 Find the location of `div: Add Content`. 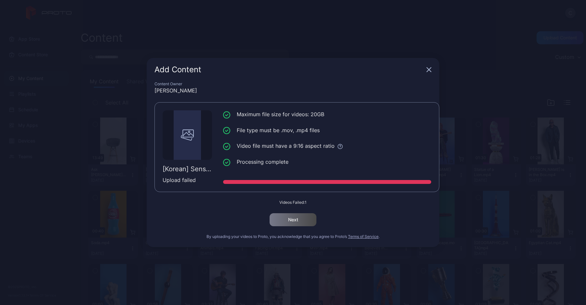

div: Add Content is located at coordinates (289, 70).